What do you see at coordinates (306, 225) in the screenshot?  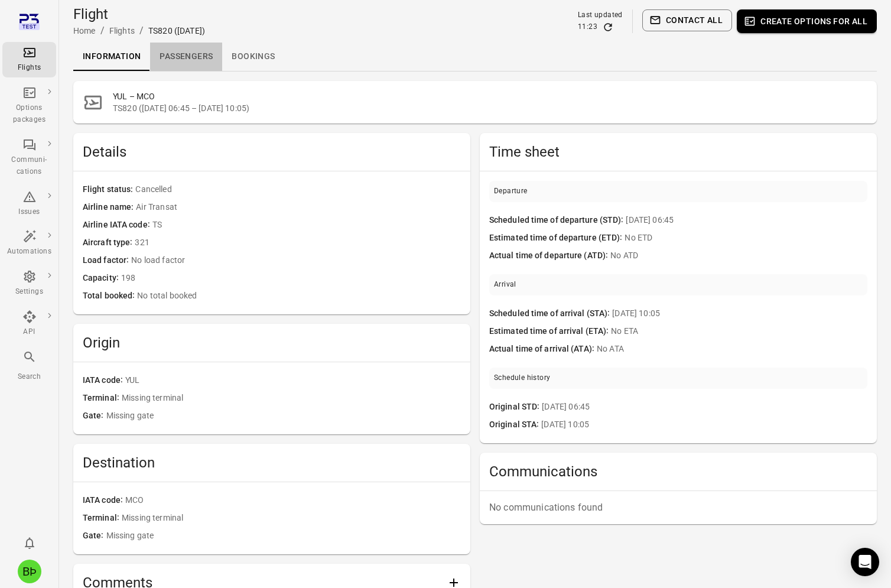 I see `span: TS` at bounding box center [306, 225].